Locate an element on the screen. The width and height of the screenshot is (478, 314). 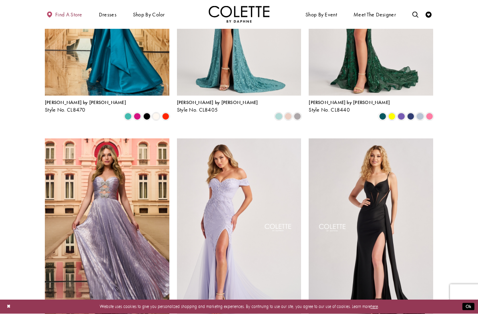
i: Turquoise is located at coordinates (128, 117).